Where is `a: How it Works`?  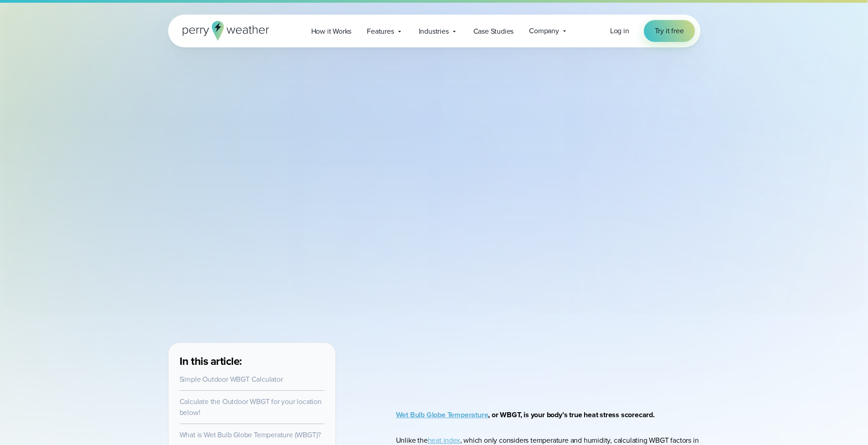
a: How it Works is located at coordinates (331, 31).